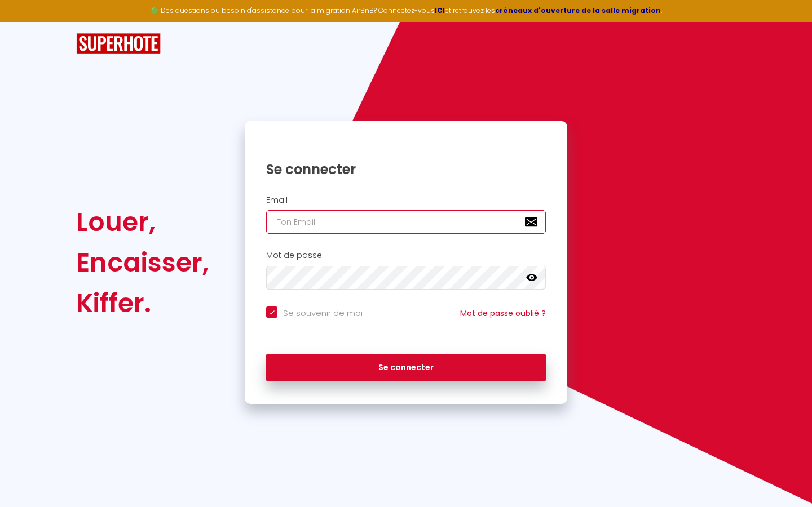 This screenshot has width=812, height=507. What do you see at coordinates (143, 222) in the screenshot?
I see `div: Louer,` at bounding box center [143, 222].